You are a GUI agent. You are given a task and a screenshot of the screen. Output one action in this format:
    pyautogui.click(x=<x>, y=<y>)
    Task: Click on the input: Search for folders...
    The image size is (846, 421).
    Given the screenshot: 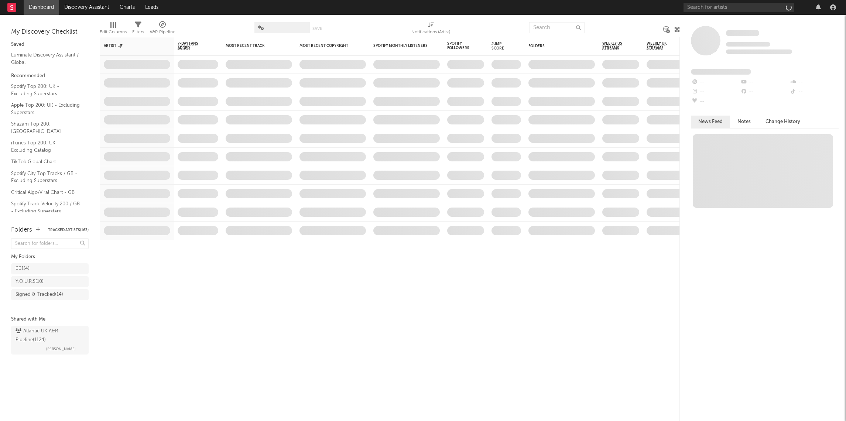 What is the action you would take?
    pyautogui.click(x=50, y=243)
    